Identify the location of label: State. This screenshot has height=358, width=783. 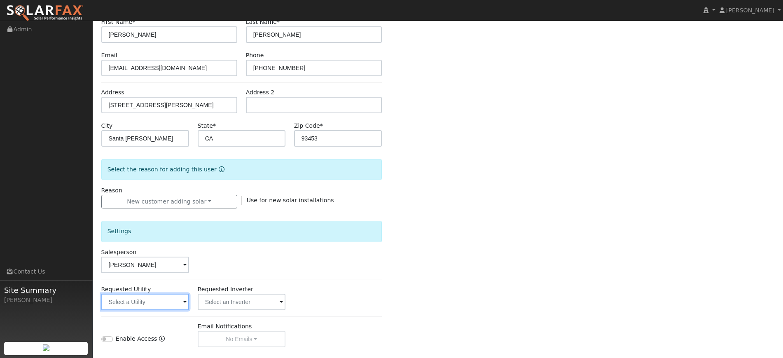
(207, 126).